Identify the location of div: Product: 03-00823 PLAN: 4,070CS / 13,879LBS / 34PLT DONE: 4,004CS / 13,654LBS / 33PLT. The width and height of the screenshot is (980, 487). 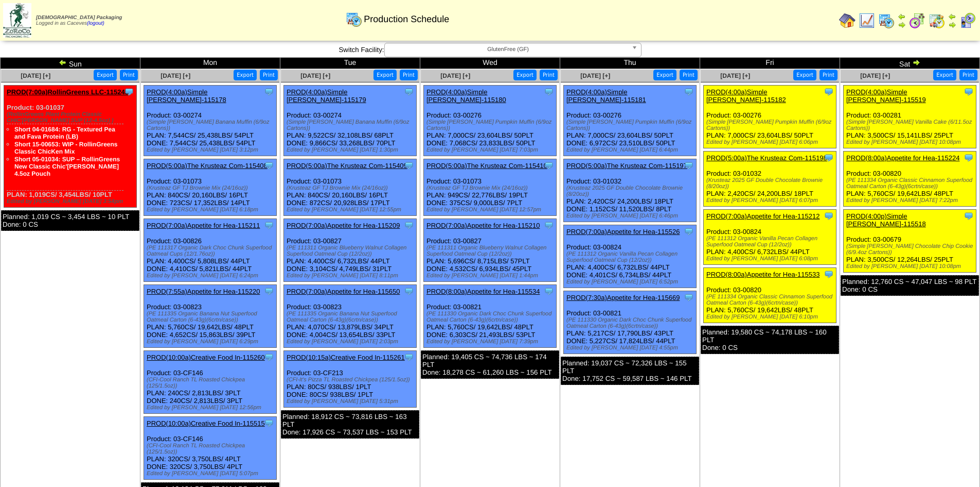
(350, 316).